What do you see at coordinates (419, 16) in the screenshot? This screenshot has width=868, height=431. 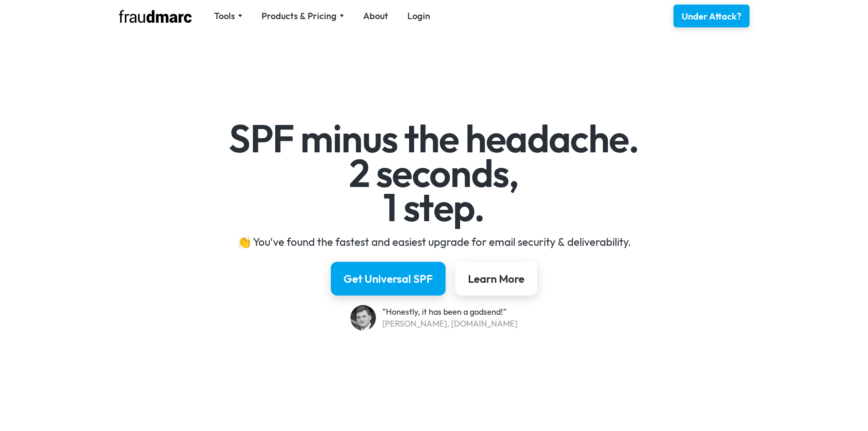 I see `a: Login` at bounding box center [419, 16].